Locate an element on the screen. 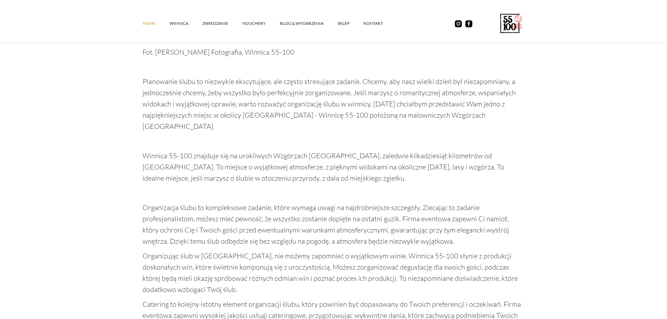  a: ZWIEDZANIE is located at coordinates (222, 23).